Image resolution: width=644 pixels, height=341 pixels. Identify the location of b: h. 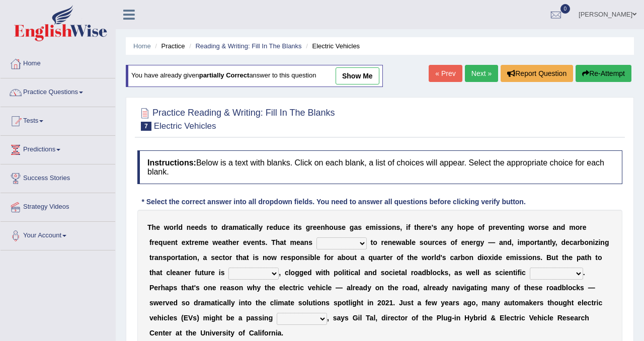
(241, 257).